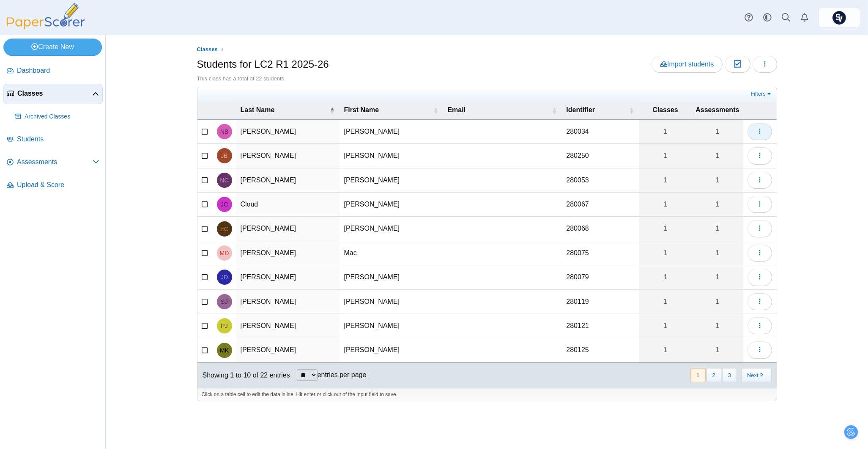  What do you see at coordinates (224, 229) in the screenshot?
I see `span: Ethan Collins` at bounding box center [224, 229].